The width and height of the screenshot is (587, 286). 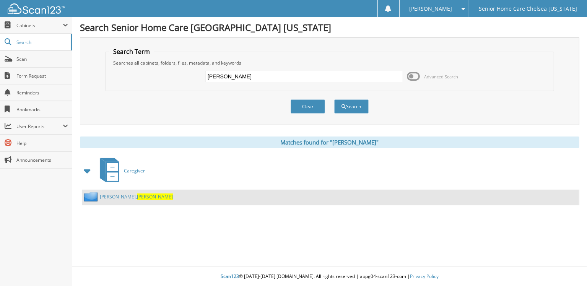 What do you see at coordinates (120, 171) in the screenshot?
I see `a: Caregiver` at bounding box center [120, 171].